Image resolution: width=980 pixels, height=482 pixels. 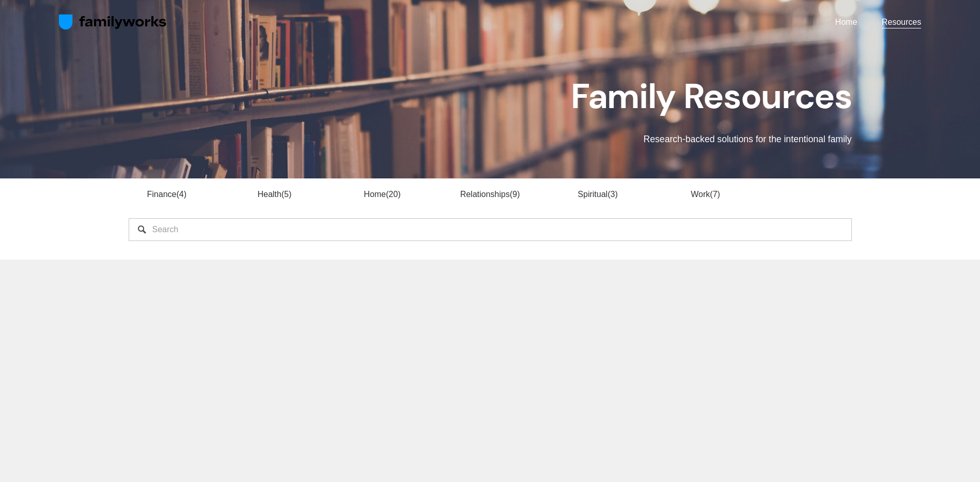 What do you see at coordinates (847, 22) in the screenshot?
I see `a: Home` at bounding box center [847, 22].